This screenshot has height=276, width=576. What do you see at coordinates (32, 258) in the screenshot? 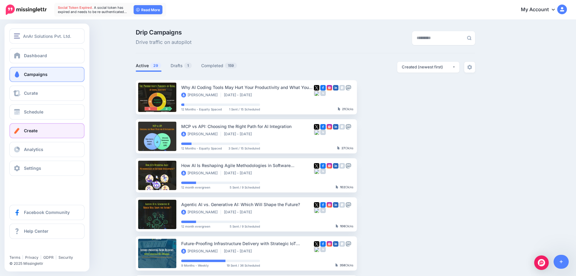
I see `a: Privacy` at bounding box center [32, 258].